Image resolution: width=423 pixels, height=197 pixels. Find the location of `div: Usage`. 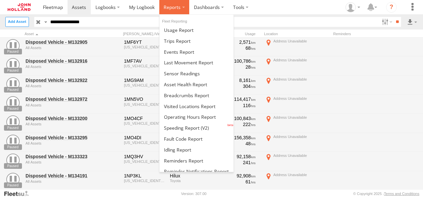

div: Usage is located at coordinates (241, 34).